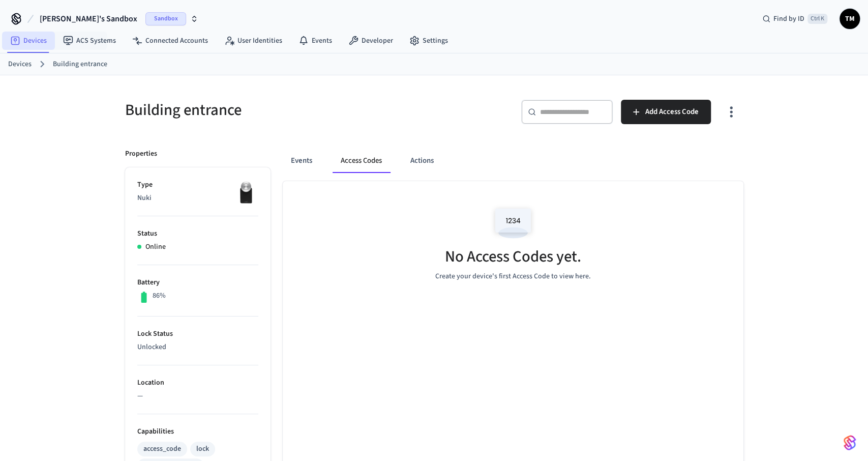  What do you see at coordinates (850, 19) in the screenshot?
I see `span: TM` at bounding box center [850, 19].